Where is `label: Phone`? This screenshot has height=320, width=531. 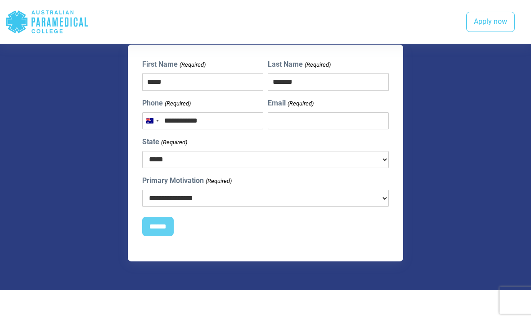
label: Phone is located at coordinates (166, 103).